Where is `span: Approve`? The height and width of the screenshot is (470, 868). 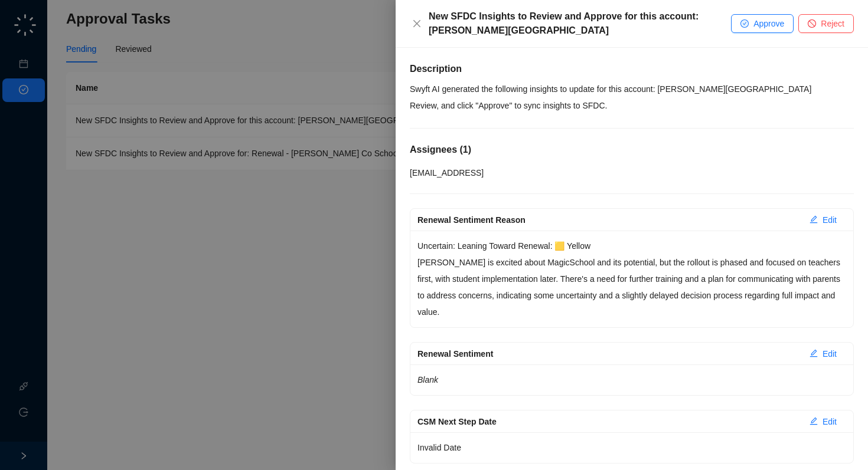 span: Approve is located at coordinates (769, 23).